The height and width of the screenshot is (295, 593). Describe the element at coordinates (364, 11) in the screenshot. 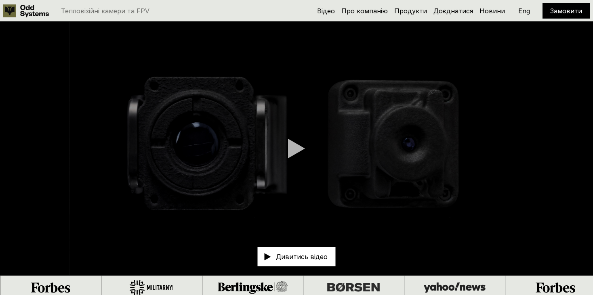

I see `a: Про компанію` at that location.